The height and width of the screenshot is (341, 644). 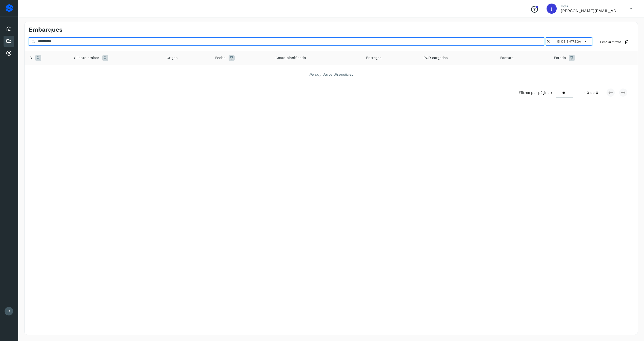 I want to click on span: Cliente emisor, so click(x=86, y=58).